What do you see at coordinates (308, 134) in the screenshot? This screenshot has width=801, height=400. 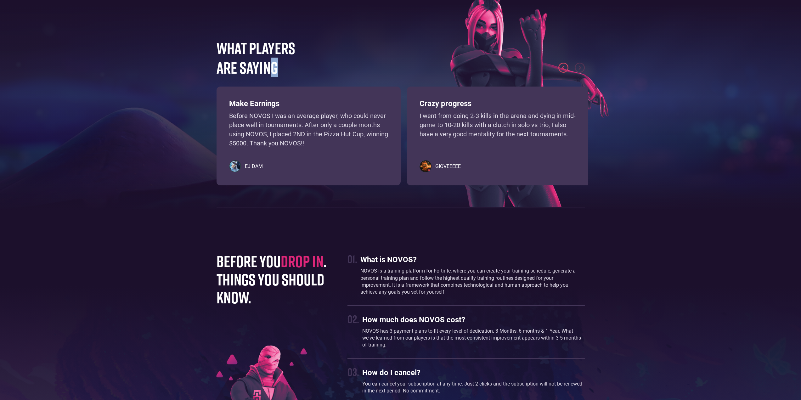 I see `div: 1 of 4` at bounding box center [308, 134].